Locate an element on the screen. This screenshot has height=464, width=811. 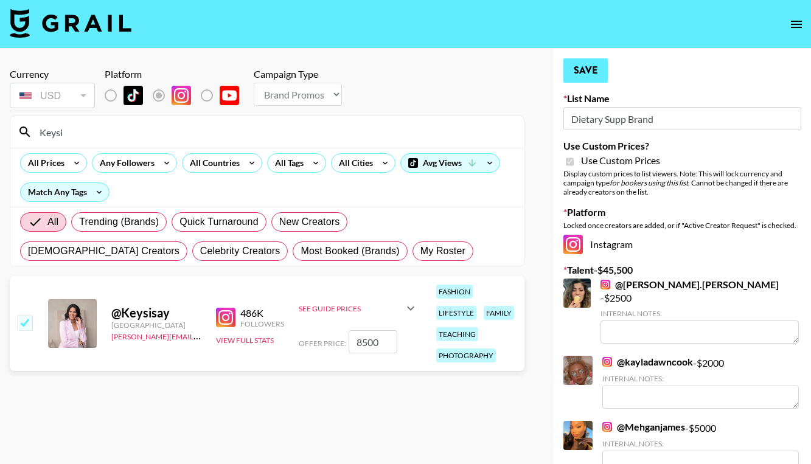
label: List Name is located at coordinates (682, 99).